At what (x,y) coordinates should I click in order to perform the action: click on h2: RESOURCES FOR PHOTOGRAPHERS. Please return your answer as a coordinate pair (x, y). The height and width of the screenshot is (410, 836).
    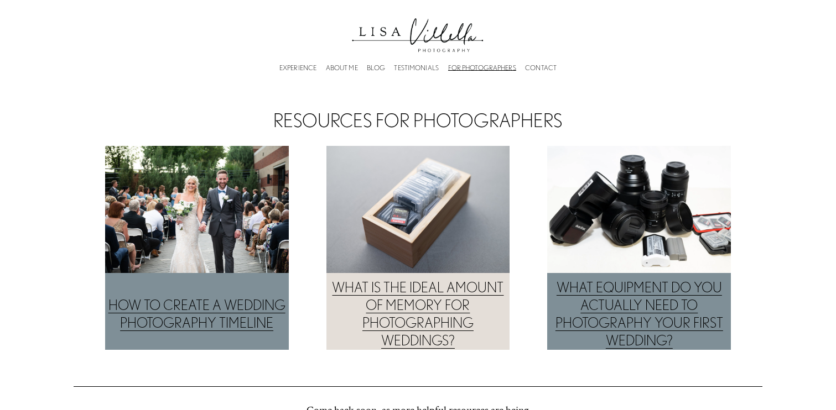
    Looking at the image, I should click on (418, 121).